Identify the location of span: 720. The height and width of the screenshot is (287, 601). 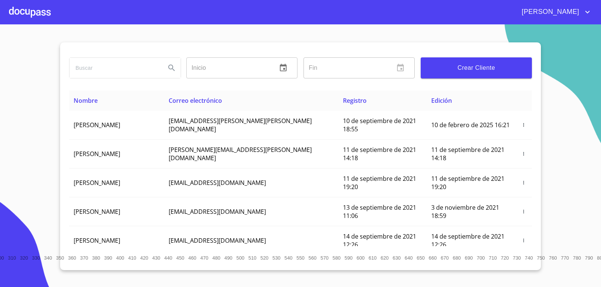
(504, 258).